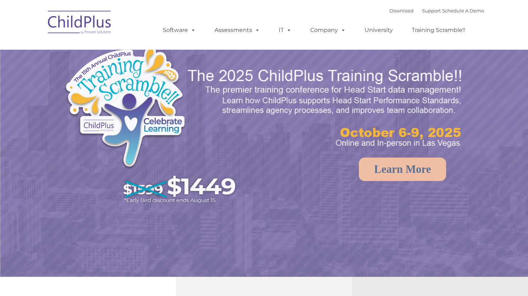 This screenshot has width=528, height=296. Describe the element at coordinates (328, 30) in the screenshot. I see `a: Company` at that location.